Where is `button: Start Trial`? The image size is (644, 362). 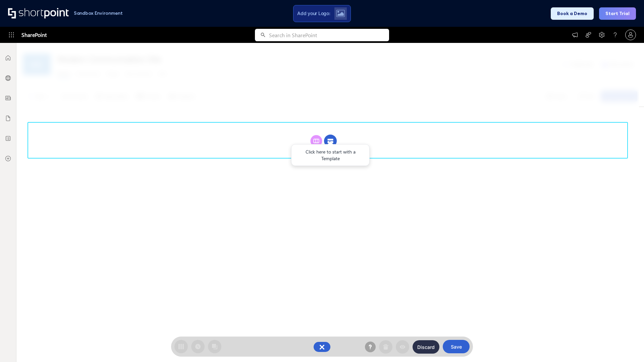 button: Start Trial is located at coordinates (617, 13).